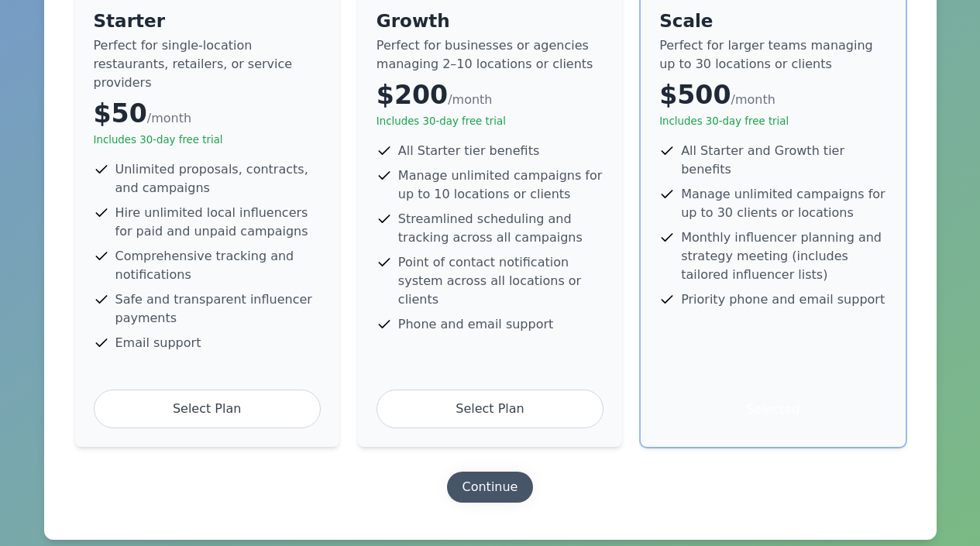 Image resolution: width=980 pixels, height=546 pixels. Describe the element at coordinates (783, 300) in the screenshot. I see `span: Priority phone and email support` at that location.